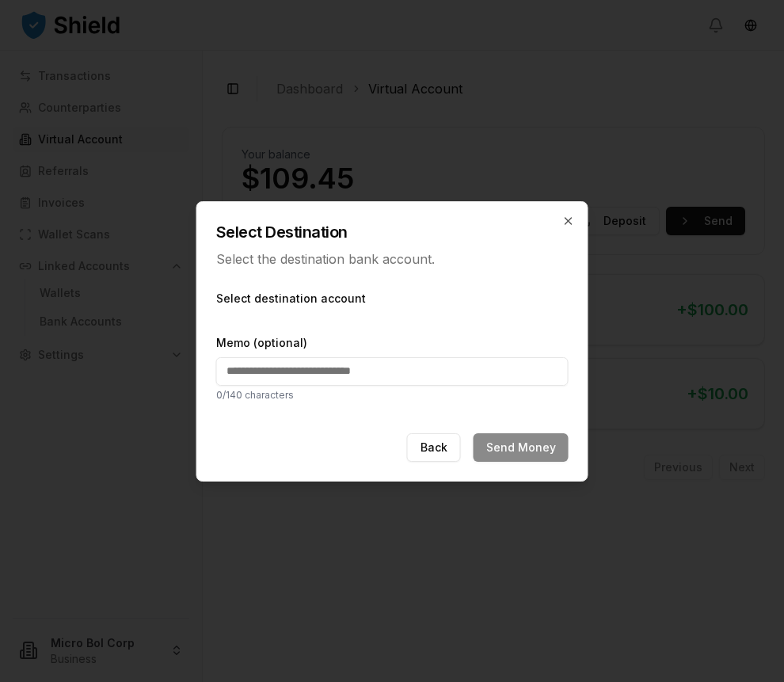  What do you see at coordinates (392, 259) in the screenshot?
I see `p: Select the destination bank account.` at bounding box center [392, 259].